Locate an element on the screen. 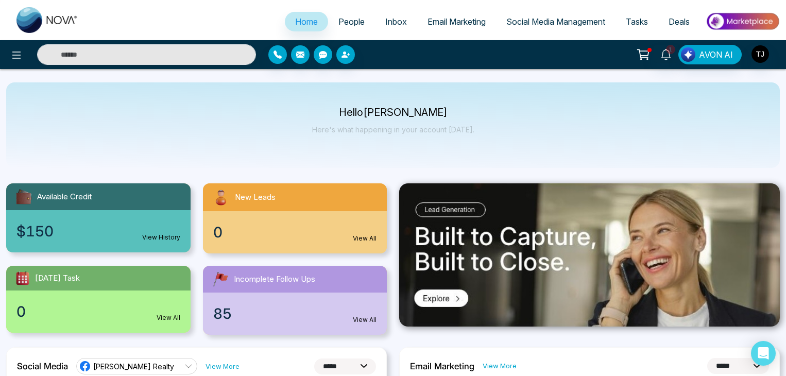 This screenshot has width=786, height=376. div: Open Intercom Messenger is located at coordinates (763, 353).